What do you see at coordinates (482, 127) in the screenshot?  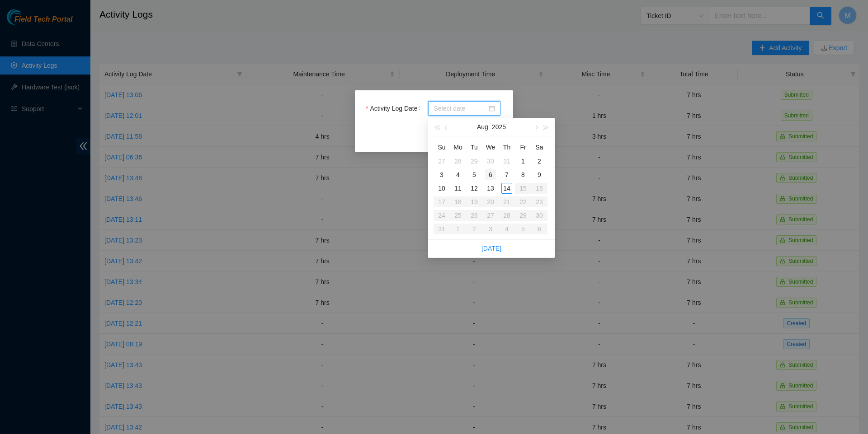 I see `button: Aug` at bounding box center [482, 127].